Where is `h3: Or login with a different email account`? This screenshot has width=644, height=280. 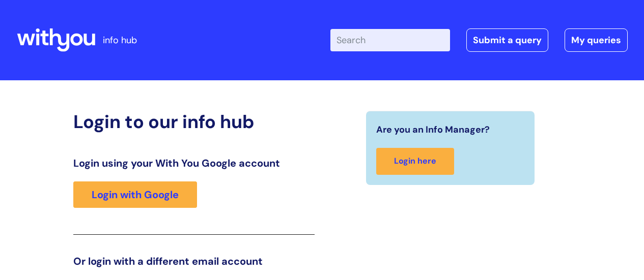
h3: Or login with a different email account is located at coordinates (194, 262).